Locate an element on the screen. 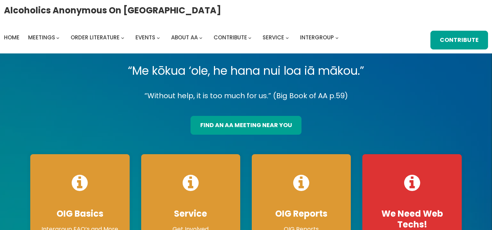 This screenshot has width=492, height=230. span: Home is located at coordinates (12, 37).